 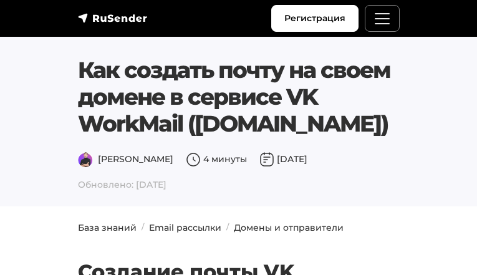 I want to click on nav: breadcrumb, so click(x=239, y=228).